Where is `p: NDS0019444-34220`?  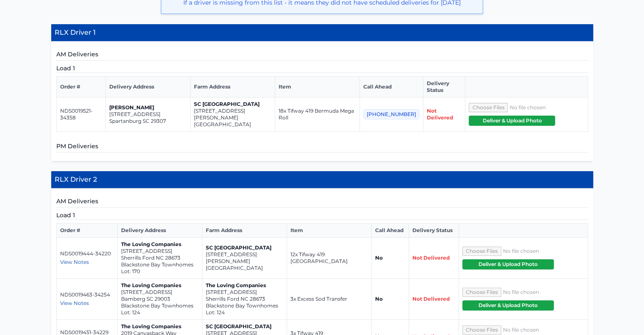
p: NDS0019444-34220 is located at coordinates (87, 254).